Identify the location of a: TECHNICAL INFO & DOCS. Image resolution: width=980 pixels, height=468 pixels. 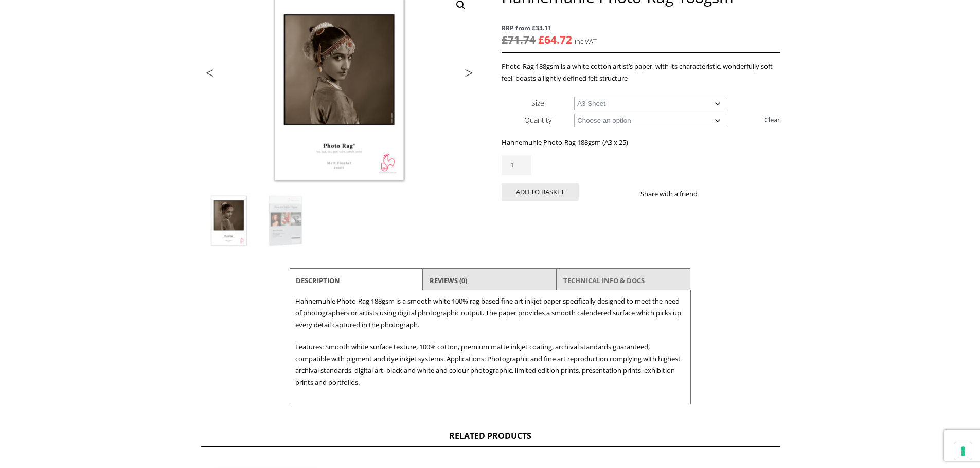
(604, 280).